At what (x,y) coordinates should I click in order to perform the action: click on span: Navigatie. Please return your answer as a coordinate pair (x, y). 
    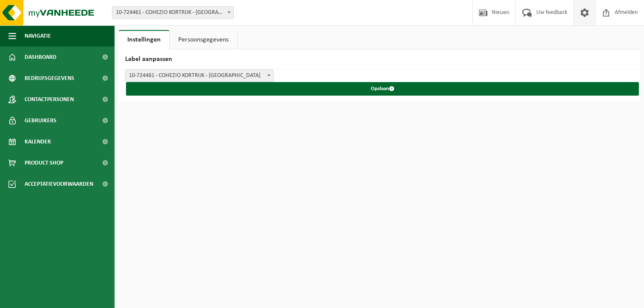
    Looking at the image, I should click on (38, 36).